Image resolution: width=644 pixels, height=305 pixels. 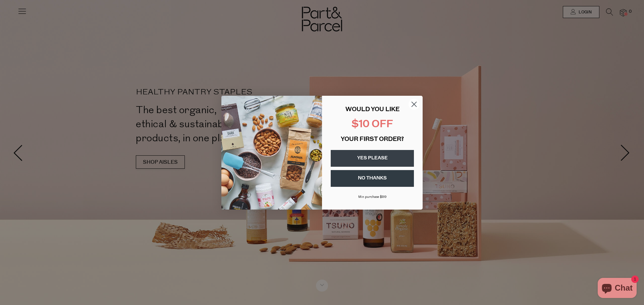 What do you see at coordinates (372, 140) in the screenshot?
I see `span: YOUR FIRST ORDER?` at bounding box center [372, 140].